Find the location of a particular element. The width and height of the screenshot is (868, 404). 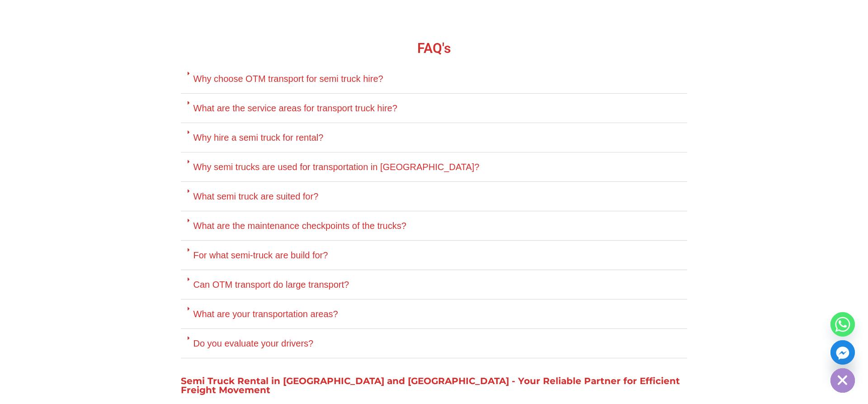

div: For what semi-truck are build for? is located at coordinates (434, 255).